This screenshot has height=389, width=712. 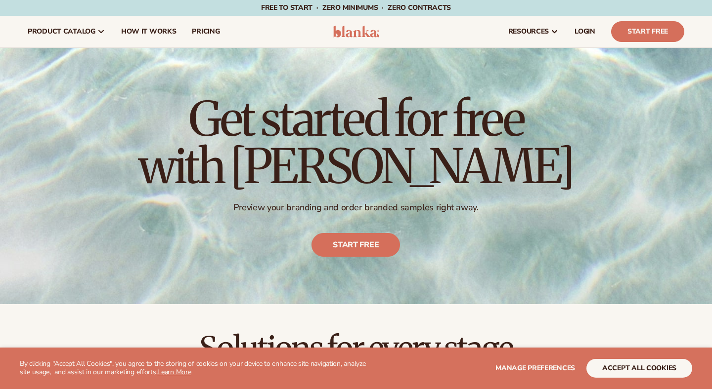 What do you see at coordinates (356, 245) in the screenshot?
I see `a: Start free` at bounding box center [356, 245].